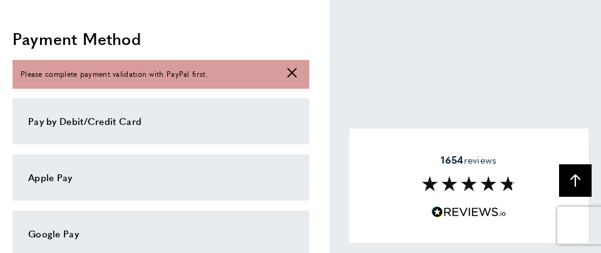 This screenshot has height=253, width=601. Describe the element at coordinates (469, 212) in the screenshot. I see `img: Reviews.io 5 stars` at that location.